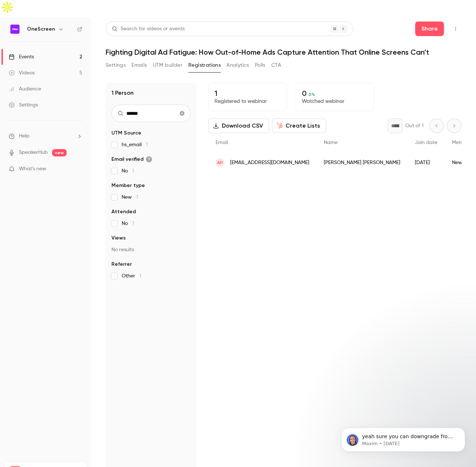 This screenshot has height=467, width=476. Describe the element at coordinates (139, 65) in the screenshot. I see `button: Emails` at that location.